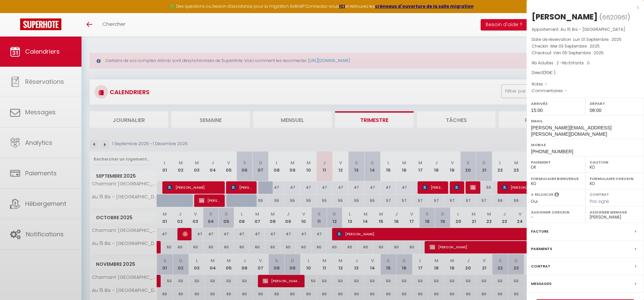 The image size is (644, 300). Describe the element at coordinates (614, 212) in the screenshot. I see `label: Assigner Menage` at that location.